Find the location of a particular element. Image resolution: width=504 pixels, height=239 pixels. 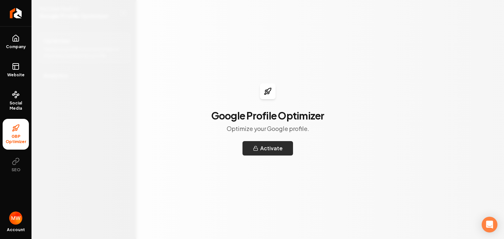

span: Company is located at coordinates (16, 47).